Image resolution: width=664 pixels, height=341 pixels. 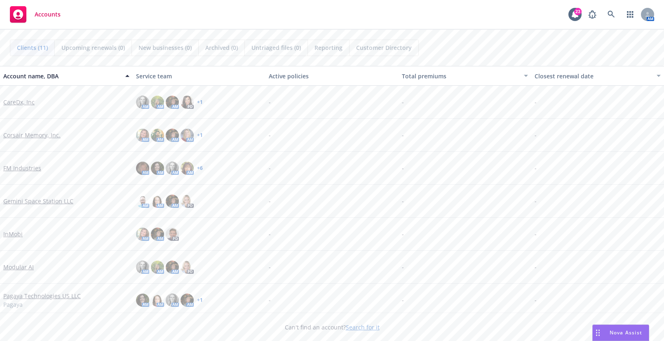 I want to click on span: Can't find an account?, so click(x=332, y=327).